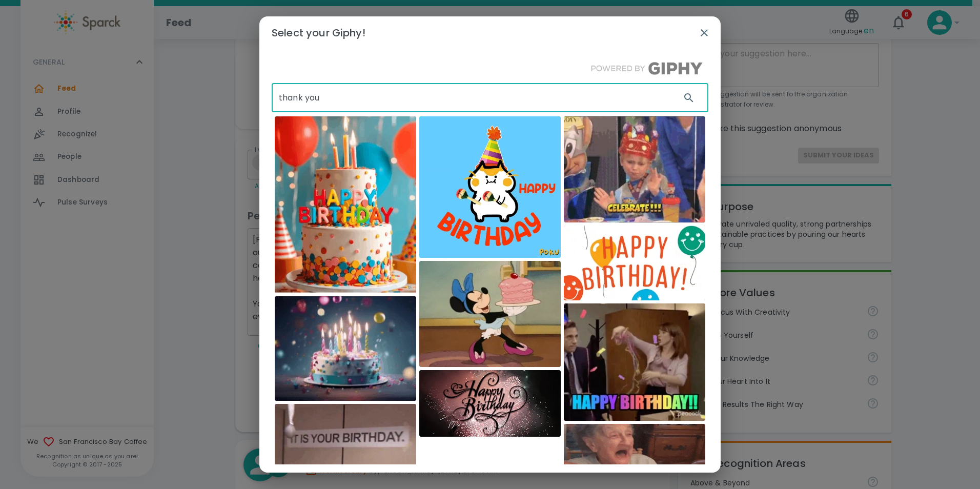  I want to click on a: The Office gif. Steve Carell as Michael Scott wears a birthday hat and Ellie Kemper as Erin Hanno..., so click(635, 362).